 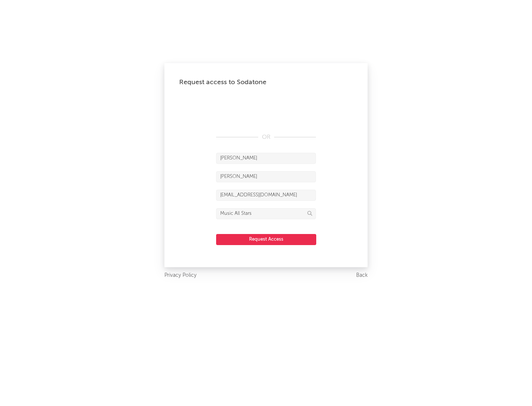 I want to click on button: Request Access, so click(x=266, y=239).